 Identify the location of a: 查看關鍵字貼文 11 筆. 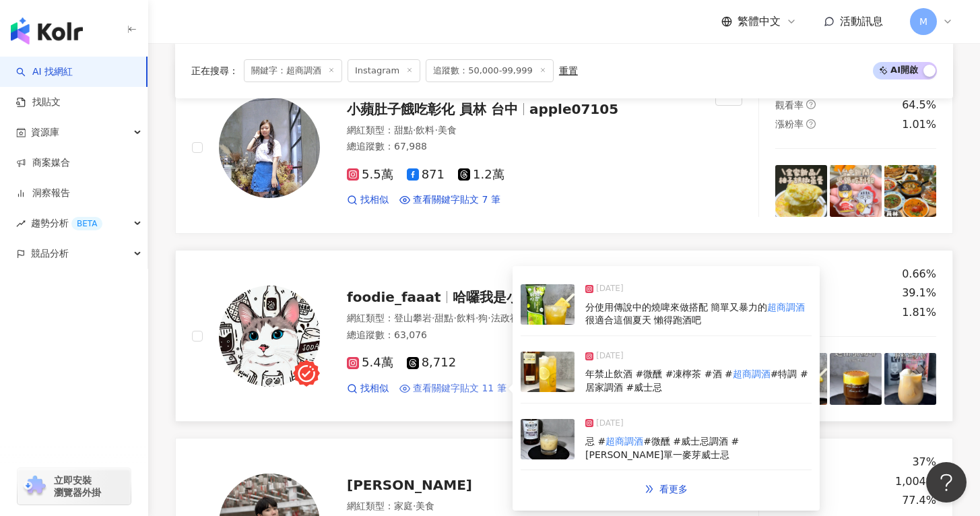
(453, 388).